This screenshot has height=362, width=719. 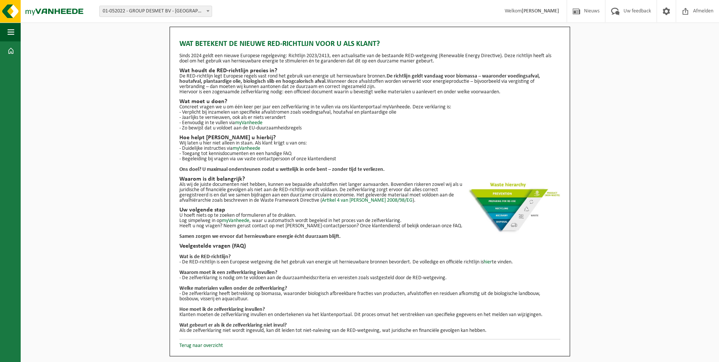 I want to click on b: Wat is de RED-richtlijn?, so click(x=205, y=257).